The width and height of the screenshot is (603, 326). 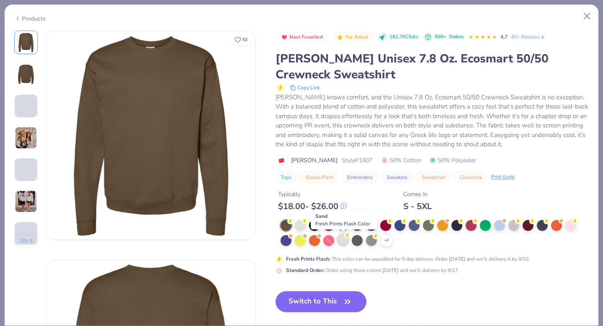 What do you see at coordinates (241, 39) in the screenshot?
I see `button: Like` at bounding box center [241, 39].